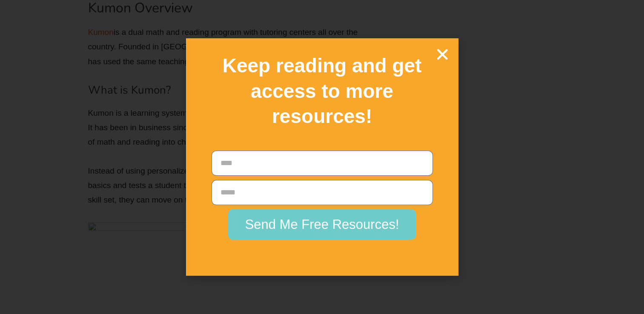  What do you see at coordinates (323, 91) in the screenshot?
I see `h2: Keep reading and get access to more resources!` at bounding box center [323, 91].